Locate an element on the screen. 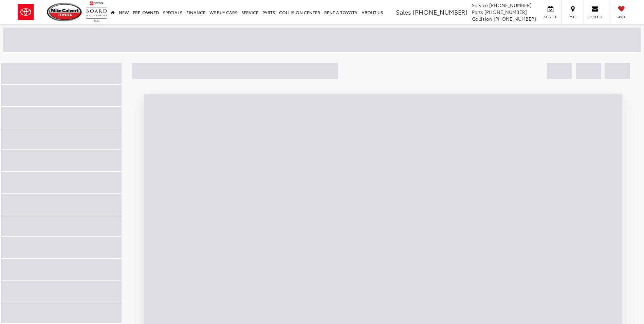 The image size is (644, 324). span: Collision is located at coordinates (482, 19).